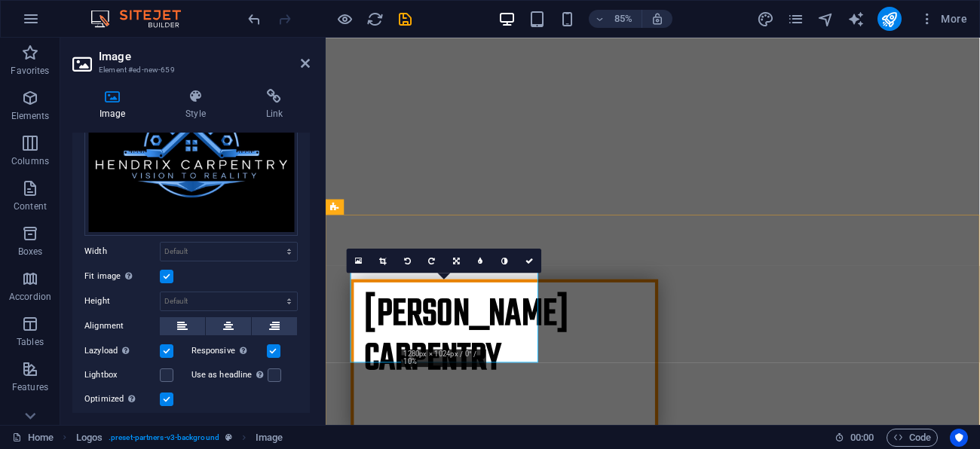 The height and width of the screenshot is (449, 980). I want to click on a: Rotate right 90°, so click(432, 260).